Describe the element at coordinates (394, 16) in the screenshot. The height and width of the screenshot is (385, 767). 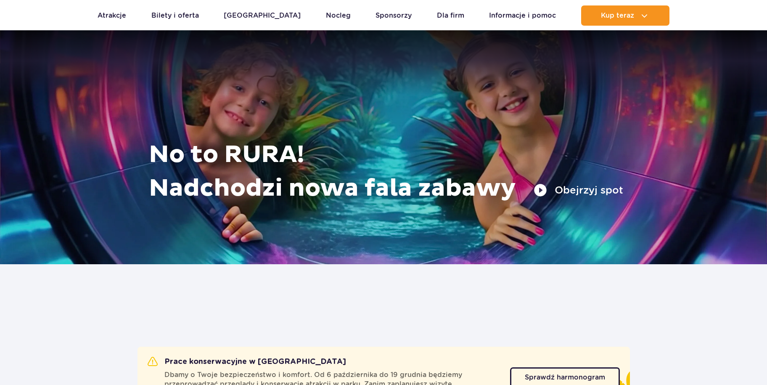
I see `a: Sponsorzy` at that location.